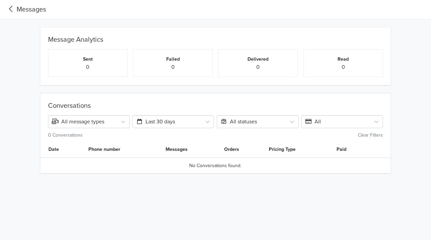  Describe the element at coordinates (350, 149) in the screenshot. I see `th: Paid` at that location.